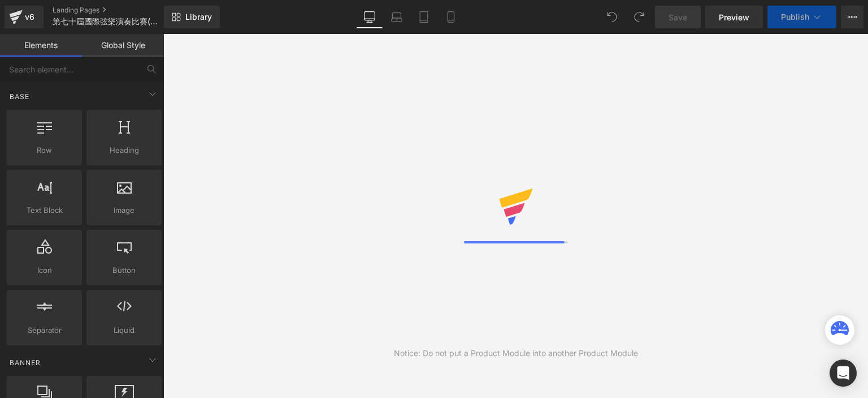 This screenshot has width=868, height=398. What do you see at coordinates (44, 330) in the screenshot?
I see `span: Separator` at bounding box center [44, 330].